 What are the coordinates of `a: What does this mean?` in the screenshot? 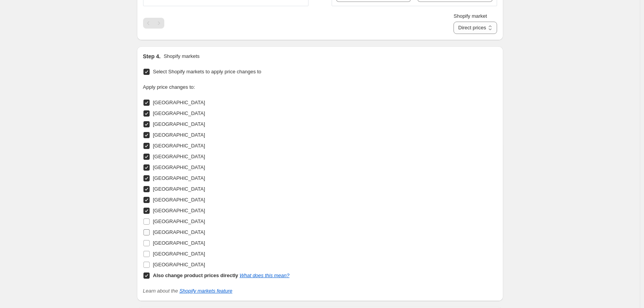 It's located at (264, 275).